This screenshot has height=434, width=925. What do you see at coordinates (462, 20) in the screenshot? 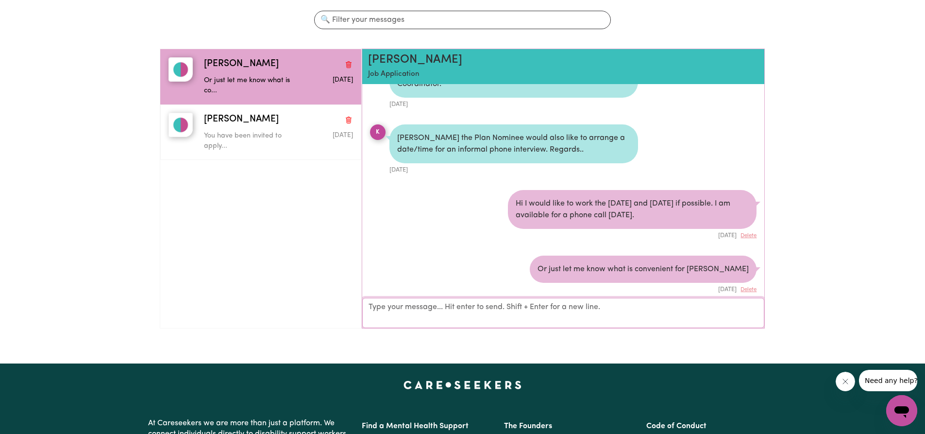
I see `input: 🔍 Filter your messages` at bounding box center [462, 20].